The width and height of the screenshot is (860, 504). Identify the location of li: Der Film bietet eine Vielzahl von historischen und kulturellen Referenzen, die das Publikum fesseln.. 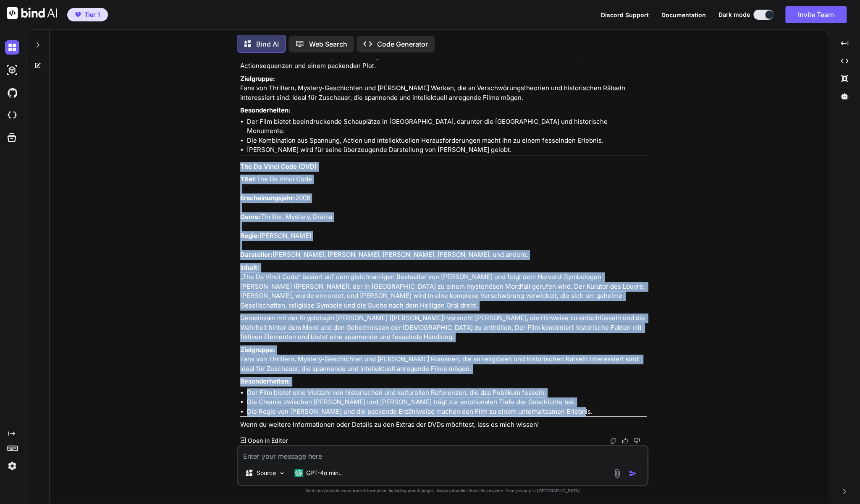
(447, 393).